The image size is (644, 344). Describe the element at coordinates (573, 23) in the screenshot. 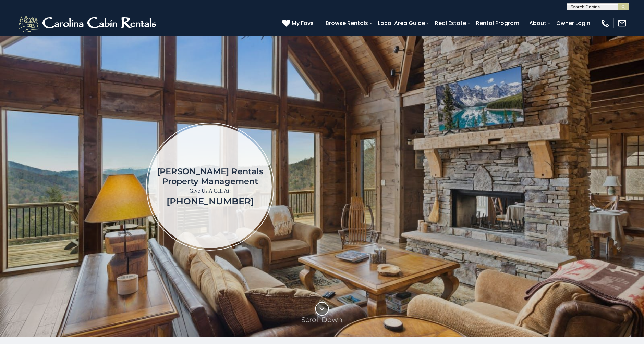

I see `a: Owner Login` at that location.